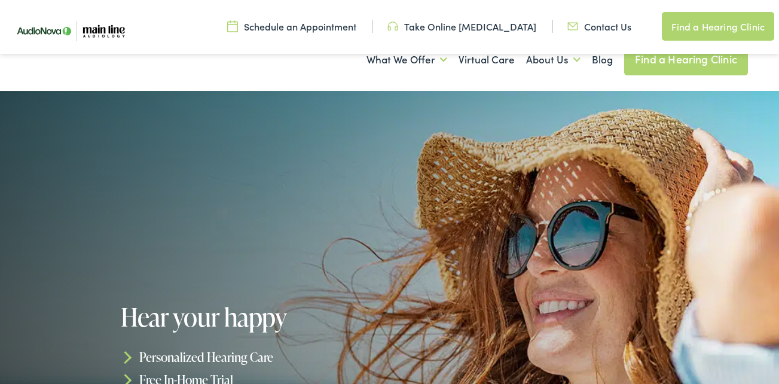 This screenshot has width=779, height=384. I want to click on a: Contact Us, so click(599, 26).